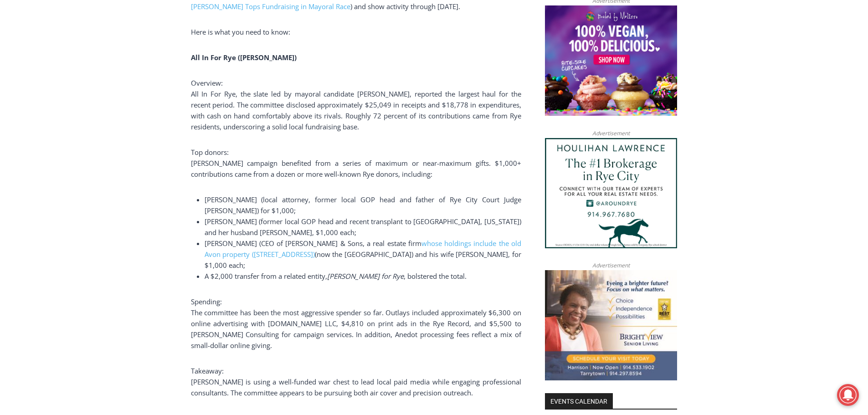 The image size is (868, 415). What do you see at coordinates (210, 152) in the screenshot?
I see `span: Top donors:` at bounding box center [210, 152].